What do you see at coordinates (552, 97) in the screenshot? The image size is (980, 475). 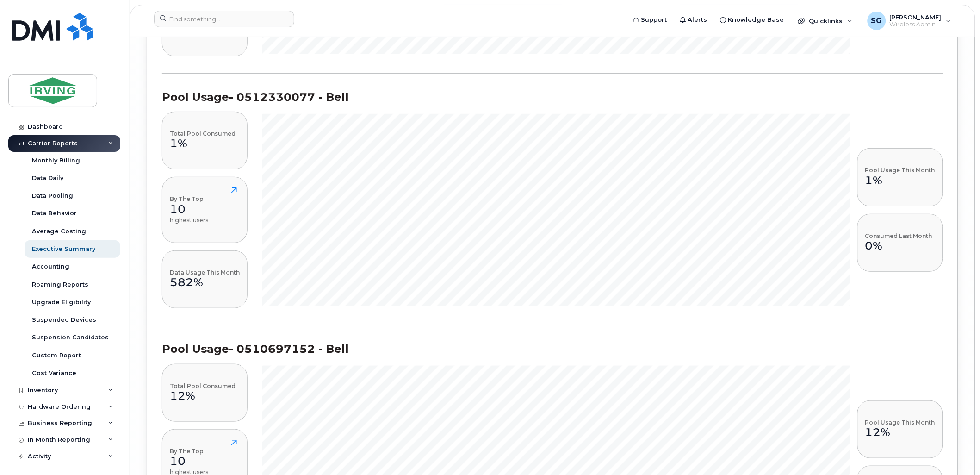 I see `h3: Pool Usage - 0512330077 - Bell` at bounding box center [552, 97].